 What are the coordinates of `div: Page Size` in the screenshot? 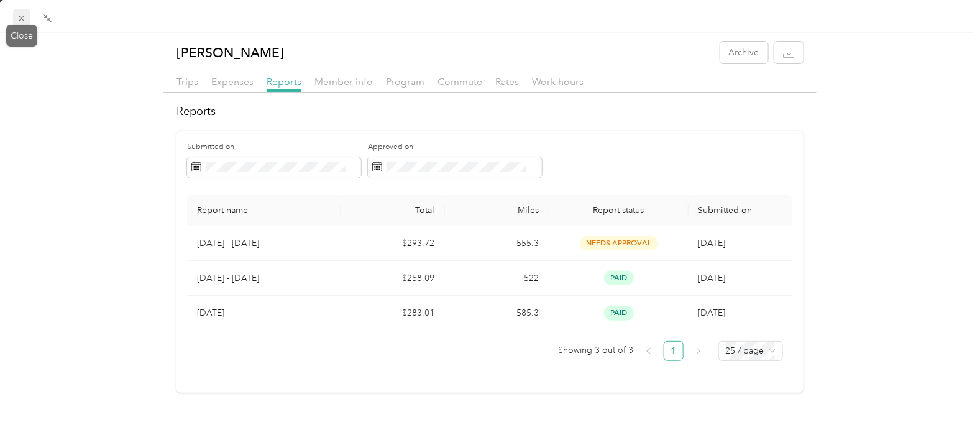 It's located at (751, 351).